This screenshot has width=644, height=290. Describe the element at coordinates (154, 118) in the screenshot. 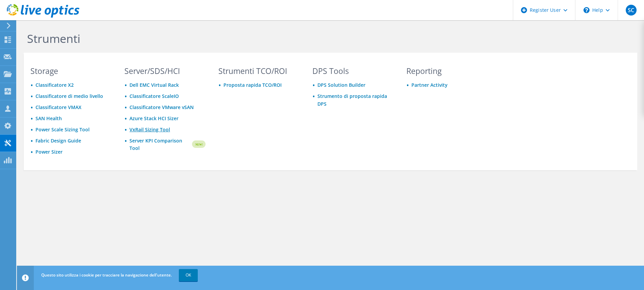

I see `a: Azure Stack HCI Sizer` at that location.